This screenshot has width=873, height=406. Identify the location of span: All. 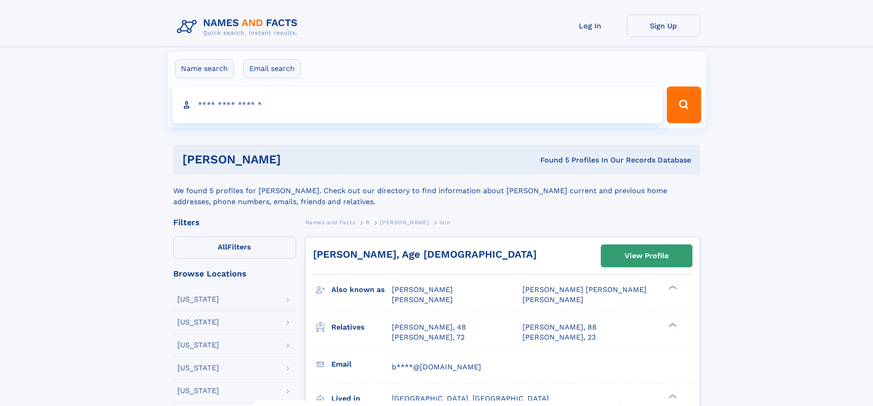
(222, 247).